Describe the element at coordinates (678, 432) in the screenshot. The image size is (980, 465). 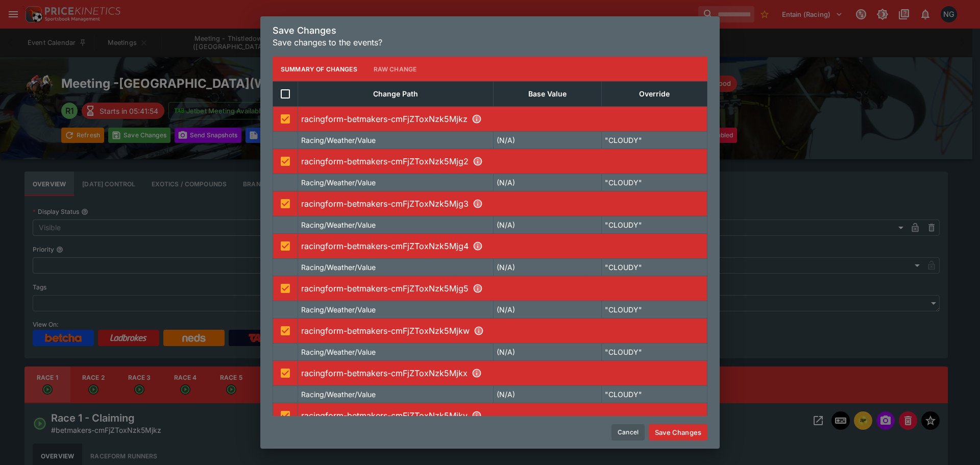
I see `button: Save Changes` at that location.